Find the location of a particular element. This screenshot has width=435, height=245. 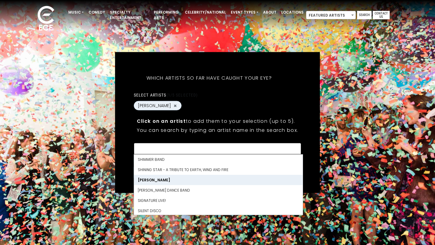

a: Contact Us is located at coordinates (381, 15).